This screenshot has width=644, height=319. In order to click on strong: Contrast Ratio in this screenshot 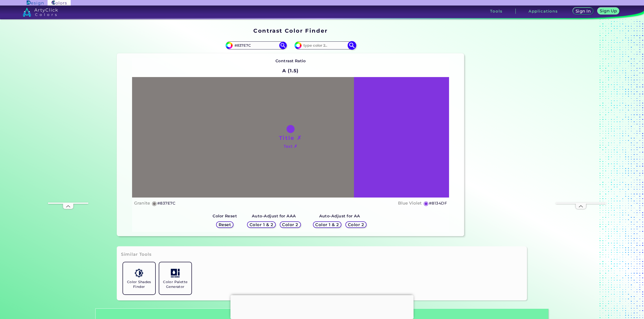, I will do `click(291, 61)`.